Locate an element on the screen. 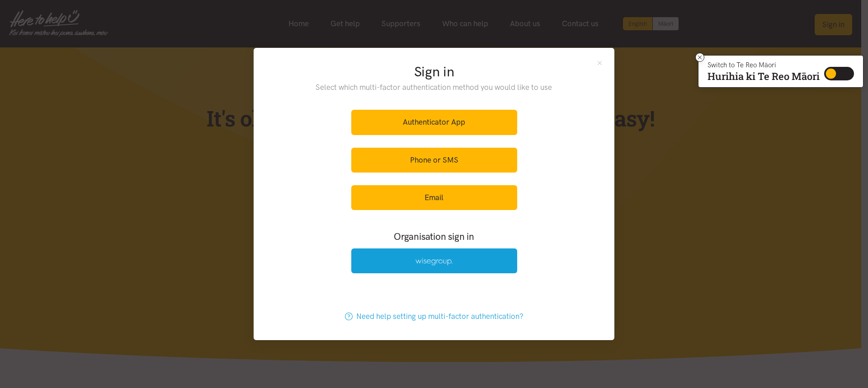  a: Email is located at coordinates (434, 197).